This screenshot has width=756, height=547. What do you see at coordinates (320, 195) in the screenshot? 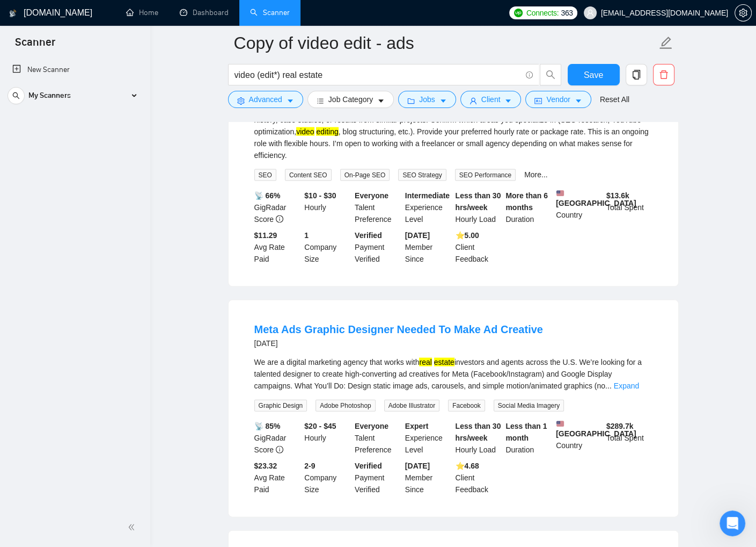
I see `b: $10 - $30` at bounding box center [320, 195].